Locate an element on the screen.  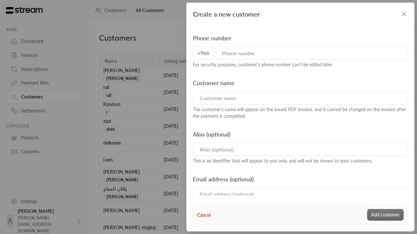
span: Create a new customer is located at coordinates (226, 14).